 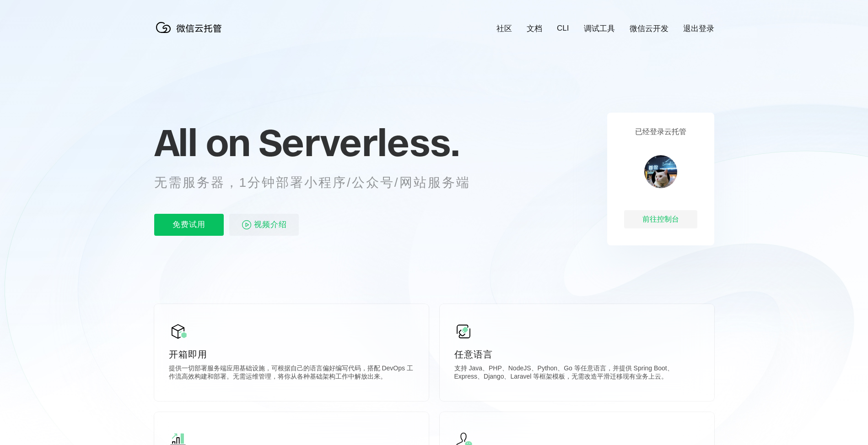 What do you see at coordinates (191, 34) in the screenshot?
I see `a: 微信云托管` at bounding box center [191, 34].